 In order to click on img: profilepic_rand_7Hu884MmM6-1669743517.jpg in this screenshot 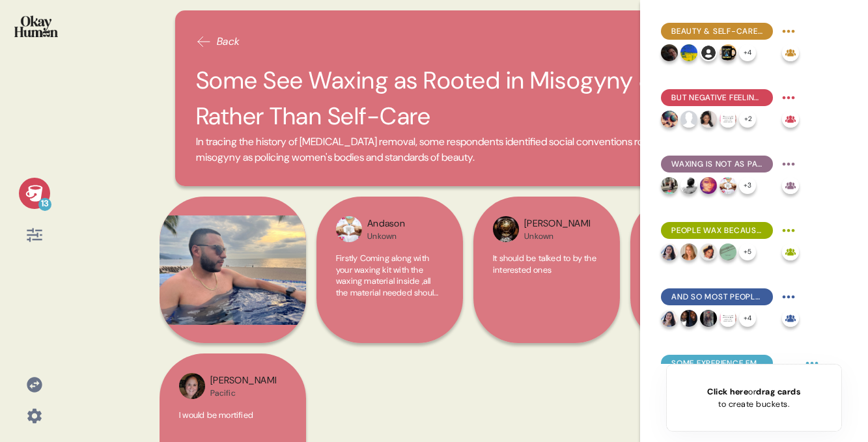, I will do `click(670, 252)`.